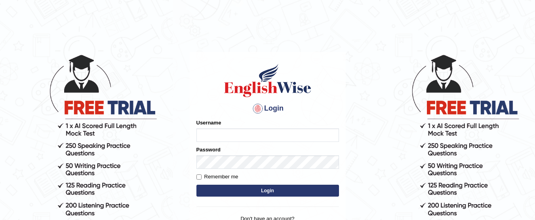 The image size is (535, 220). I want to click on label: Remember me, so click(217, 177).